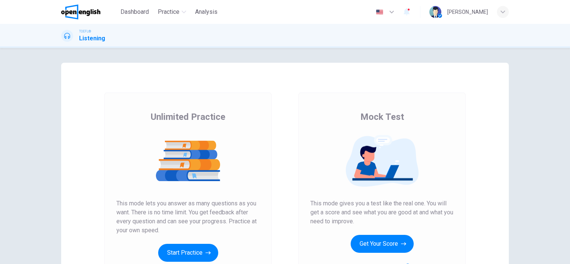 Image resolution: width=570 pixels, height=264 pixels. Describe the element at coordinates (382, 117) in the screenshot. I see `span: Mock Test` at that location.